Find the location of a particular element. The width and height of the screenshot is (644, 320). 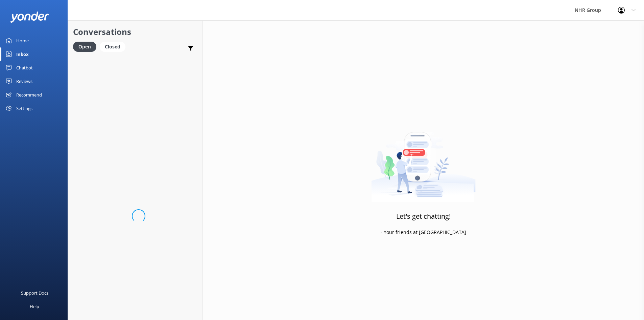

a: Closed is located at coordinates (114, 46).